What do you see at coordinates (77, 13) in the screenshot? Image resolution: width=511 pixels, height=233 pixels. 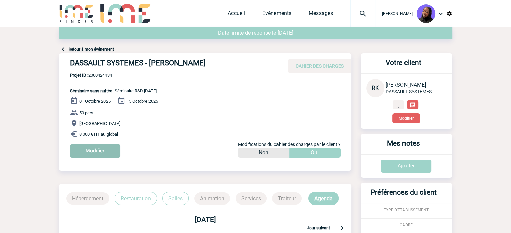 I see `img: IME-Finder` at bounding box center [77, 13].